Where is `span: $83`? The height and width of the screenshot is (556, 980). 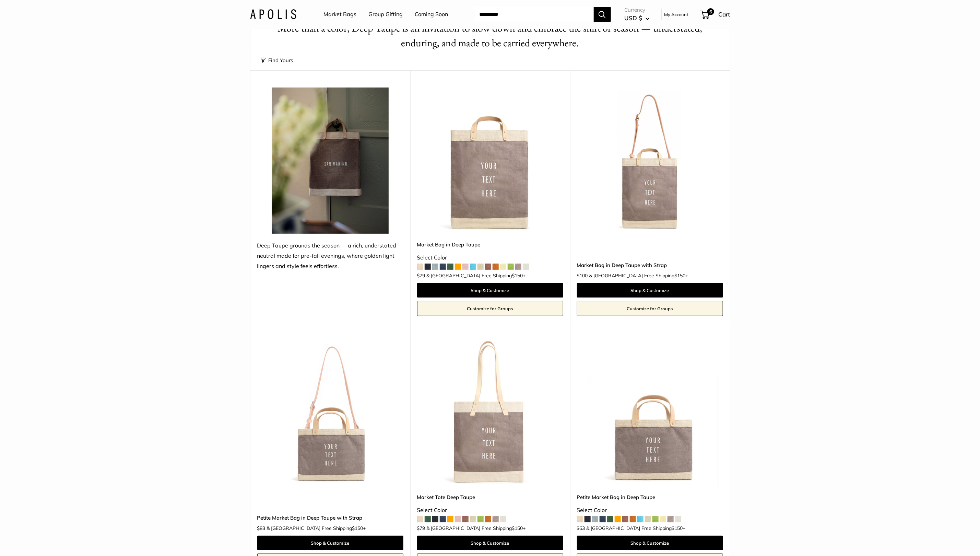 span: $83 is located at coordinates (262, 528).